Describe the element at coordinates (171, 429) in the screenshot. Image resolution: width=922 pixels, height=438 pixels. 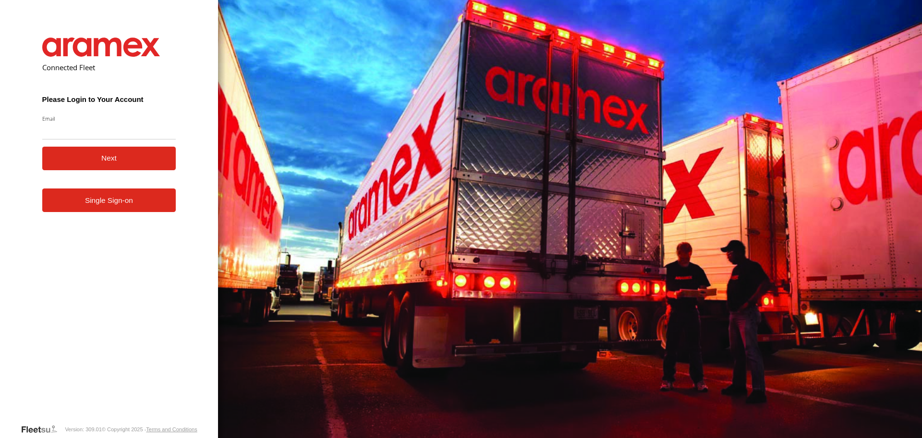
I see `a: Terms and Conditions` at that location.